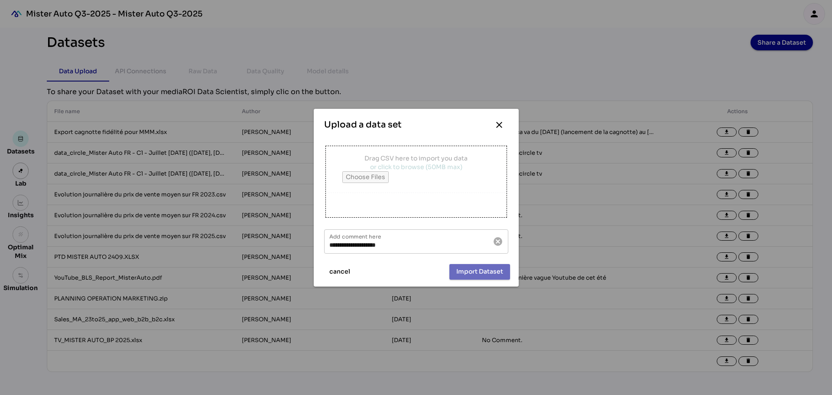  I want to click on span: Import Dataset, so click(480, 271).